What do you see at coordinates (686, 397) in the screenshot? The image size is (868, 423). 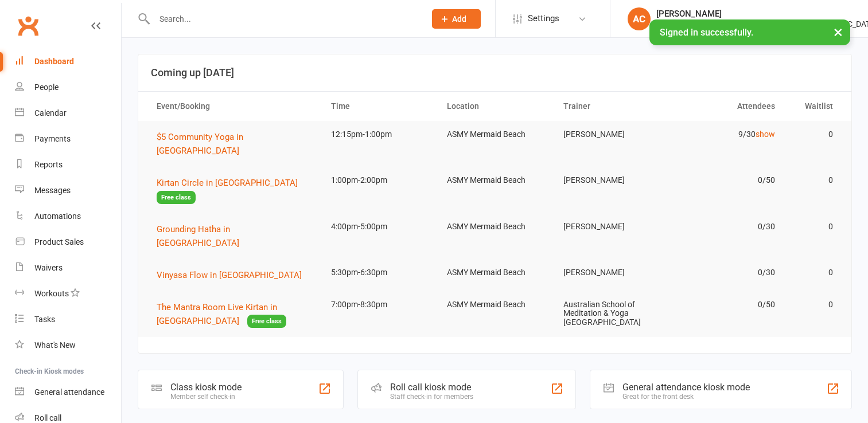 I see `div: Great for the front desk` at bounding box center [686, 397].